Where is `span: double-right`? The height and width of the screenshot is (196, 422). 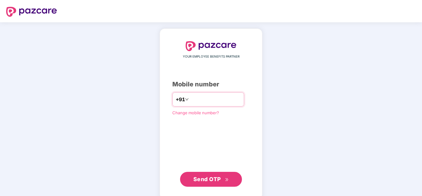
span: double-right is located at coordinates (227, 179).